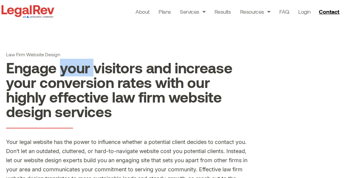  What do you see at coordinates (223, 12) in the screenshot?
I see `a: Results` at bounding box center [223, 12].